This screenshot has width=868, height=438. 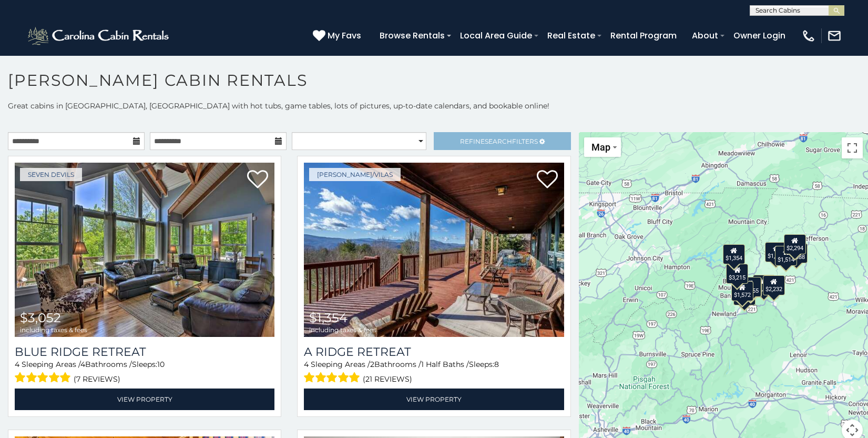 I want to click on img: phone-regular-white.png, so click(x=808, y=36).